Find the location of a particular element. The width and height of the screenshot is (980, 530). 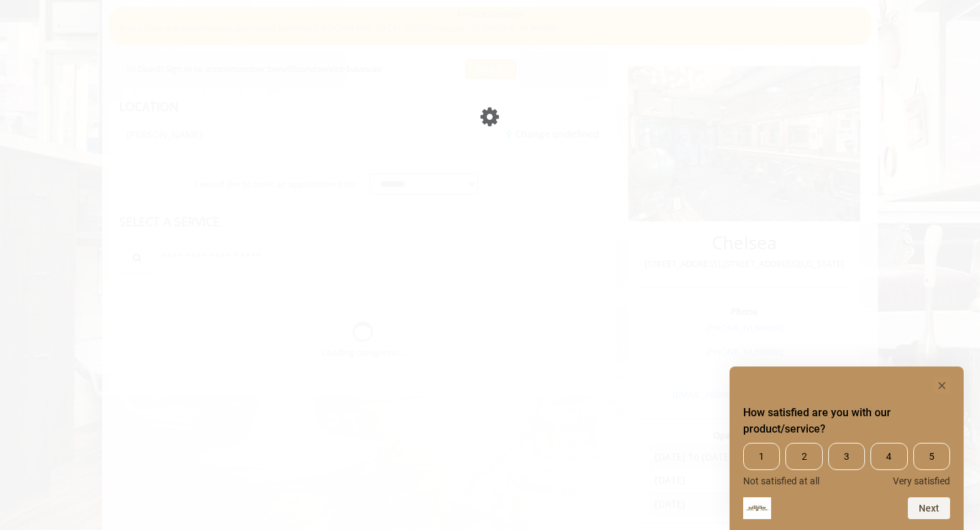

span: 1 is located at coordinates (761, 456).